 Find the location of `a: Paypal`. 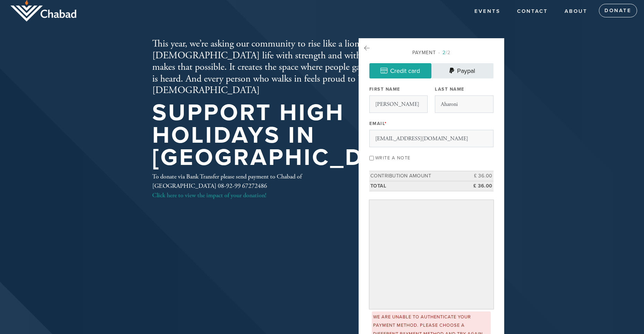

a: Paypal is located at coordinates (462, 71).